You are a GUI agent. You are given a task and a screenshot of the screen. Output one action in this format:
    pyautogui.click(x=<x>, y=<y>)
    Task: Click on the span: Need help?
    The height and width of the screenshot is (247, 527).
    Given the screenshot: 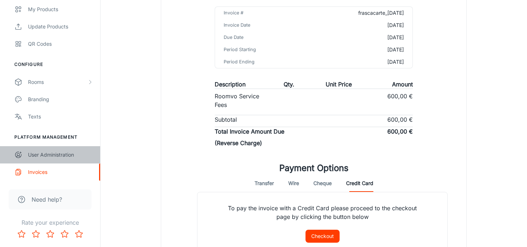 What is the action you would take?
    pyautogui.click(x=47, y=199)
    